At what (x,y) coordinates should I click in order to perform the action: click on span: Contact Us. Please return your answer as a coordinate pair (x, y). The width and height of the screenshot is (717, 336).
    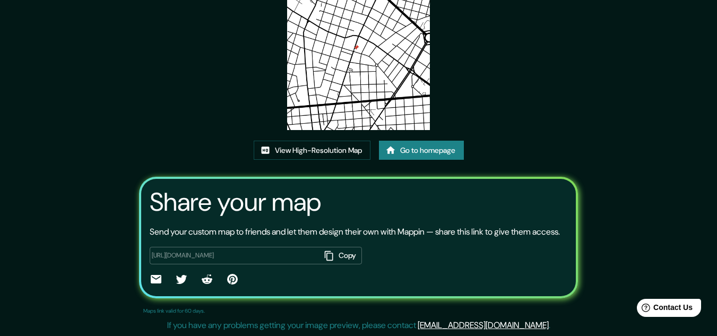
    Looking at the image, I should click on (50, 13).